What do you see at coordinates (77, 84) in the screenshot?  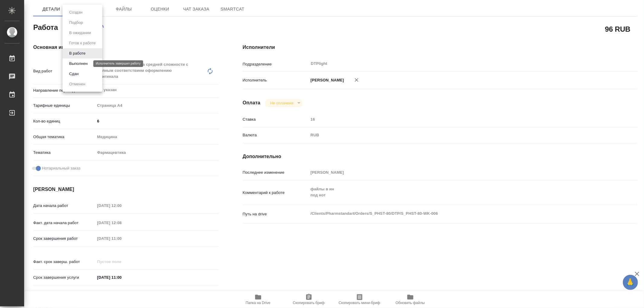 I see `button: Отменен` at bounding box center [77, 84].